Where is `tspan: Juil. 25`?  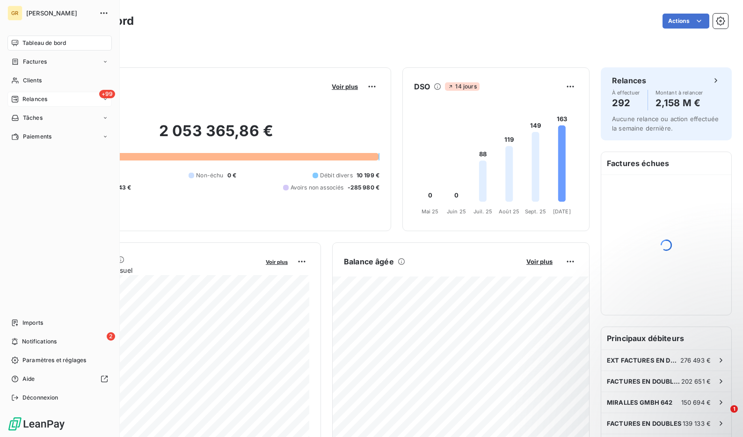
tspan: Juil. 25 is located at coordinates (483, 211).